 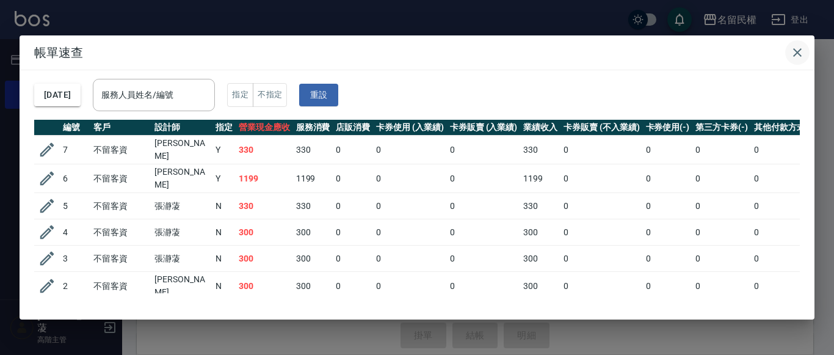 What do you see at coordinates (75, 128) in the screenshot?
I see `th: 編號` at bounding box center [75, 128].